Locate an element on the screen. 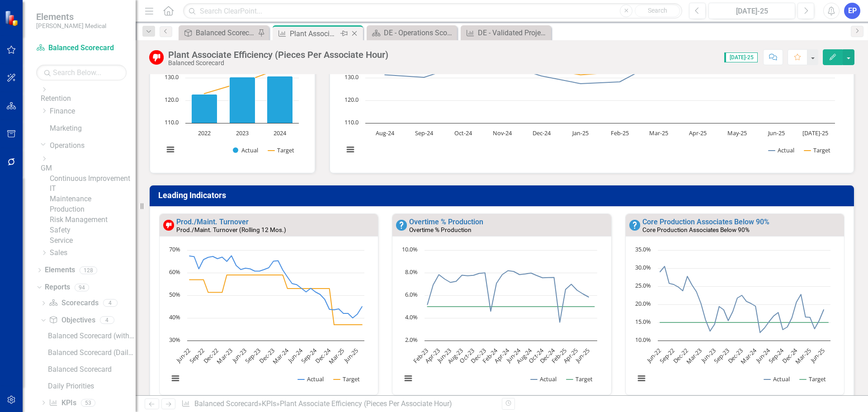 This screenshot has height=412, width=868. text: 60% is located at coordinates (175, 271).